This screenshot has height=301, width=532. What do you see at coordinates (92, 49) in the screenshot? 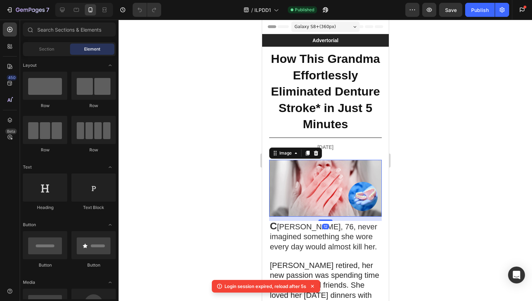
I see `span: Element` at bounding box center [92, 49].